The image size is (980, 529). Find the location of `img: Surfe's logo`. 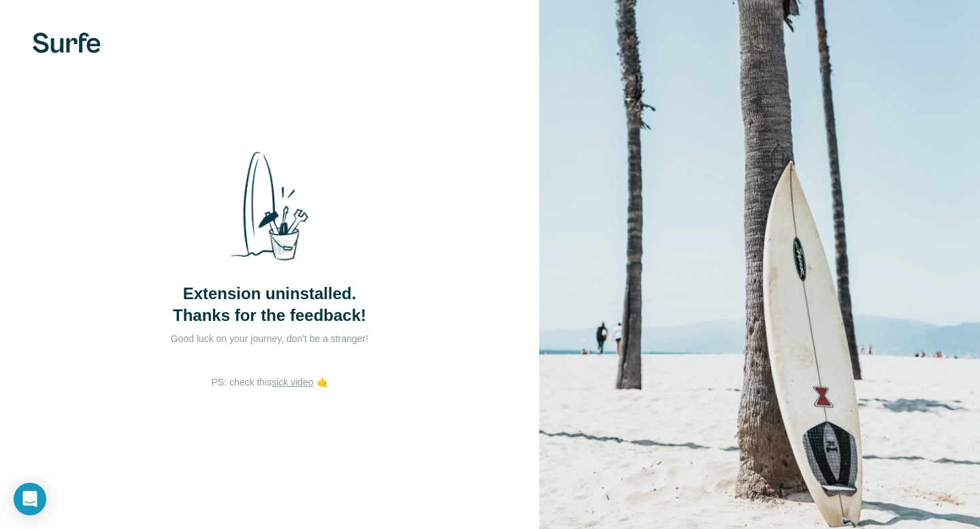

img: Surfe's logo is located at coordinates (67, 43).